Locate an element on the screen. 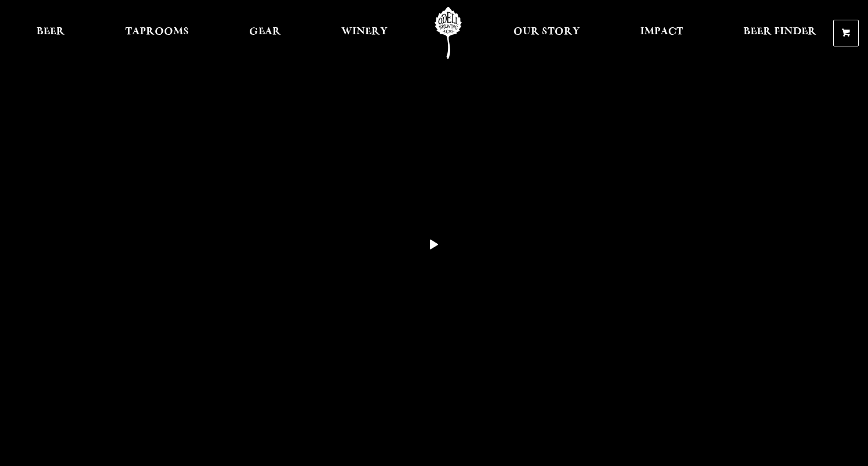  span: Gear is located at coordinates (265, 32).